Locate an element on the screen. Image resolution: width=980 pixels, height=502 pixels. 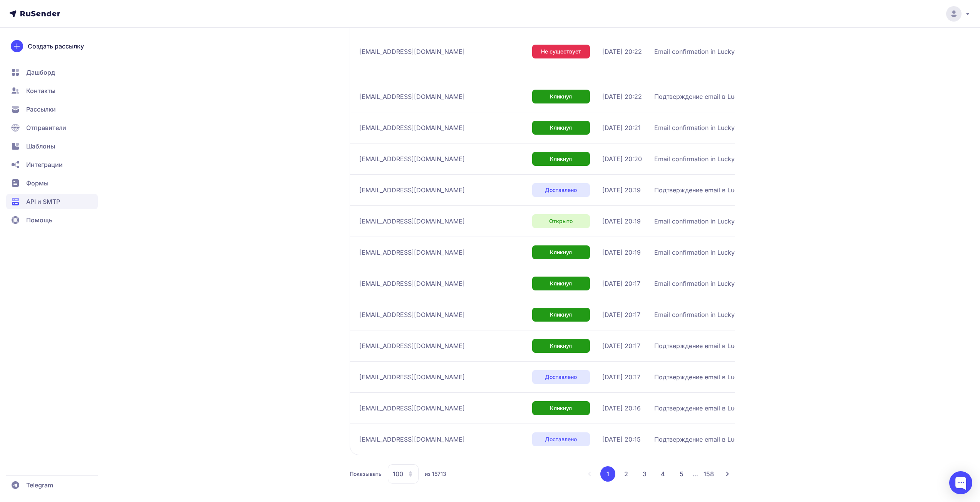
button: 158 is located at coordinates (709, 474).